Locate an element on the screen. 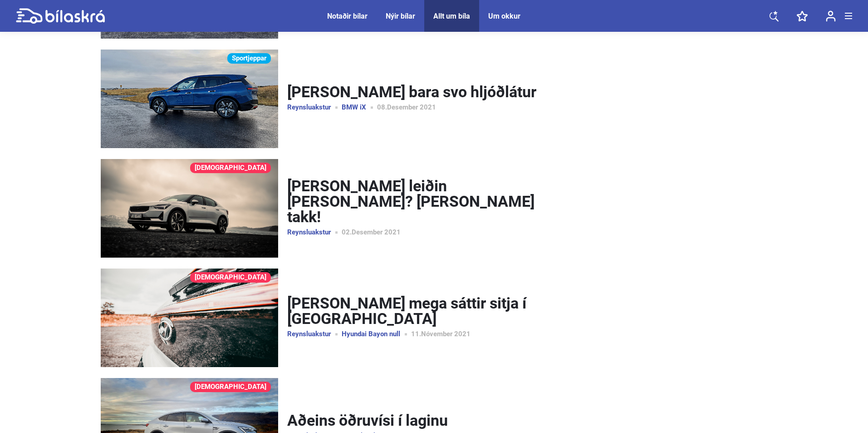  a: Aðeins öðruvísi í laginu is located at coordinates (423, 420).